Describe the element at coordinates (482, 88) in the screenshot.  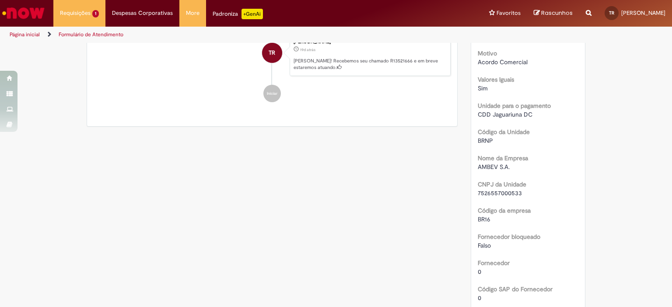
I see `span: Sim` at that location.